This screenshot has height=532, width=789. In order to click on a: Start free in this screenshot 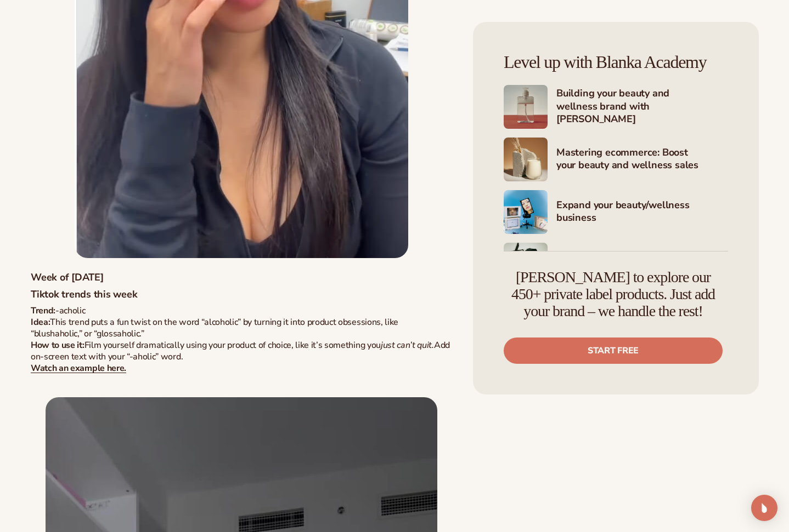, I will do `click(613, 351)`.